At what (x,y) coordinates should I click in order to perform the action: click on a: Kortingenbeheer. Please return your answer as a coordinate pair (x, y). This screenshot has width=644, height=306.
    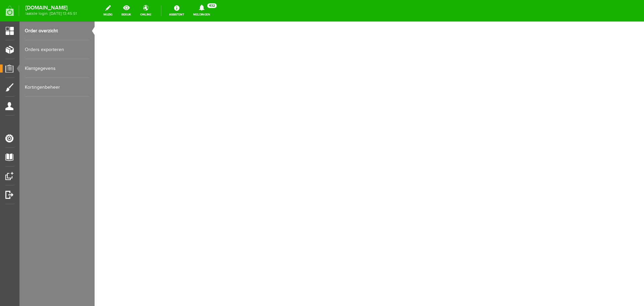
    Looking at the image, I should click on (57, 87).